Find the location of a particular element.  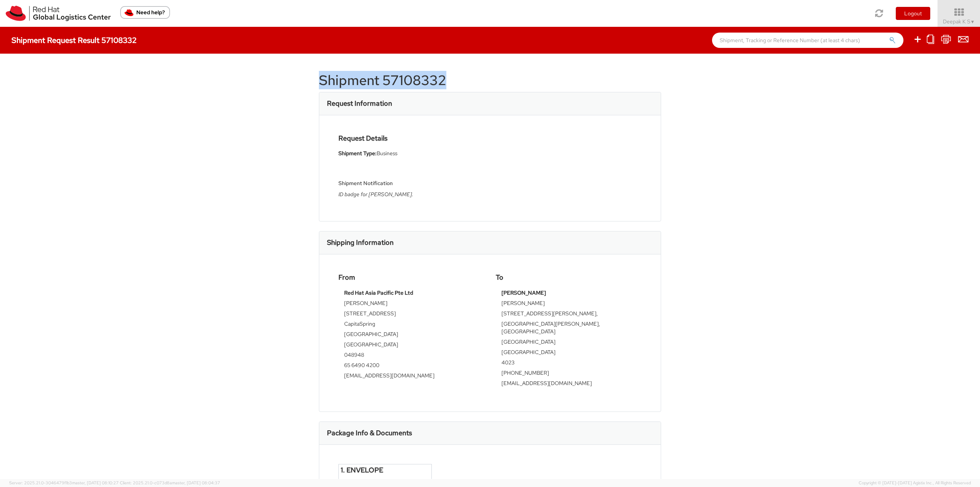

td: 048948 is located at coordinates (411, 355).